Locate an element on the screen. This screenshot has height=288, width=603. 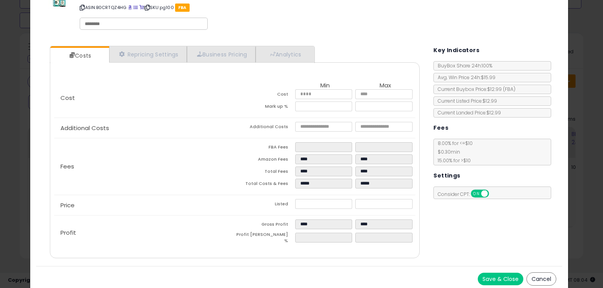
span: OFF is located at coordinates (494, 194).